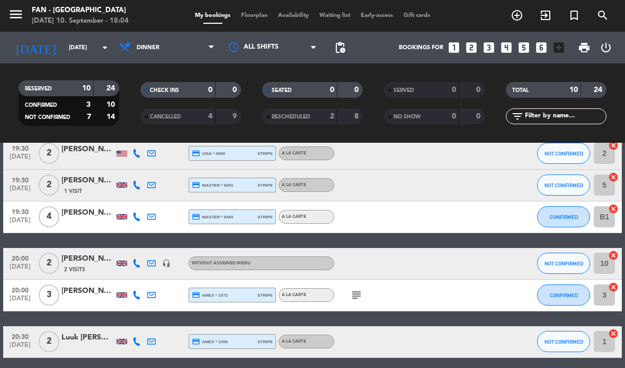  What do you see at coordinates (49, 217) in the screenshot?
I see `span: 4` at bounding box center [49, 217].